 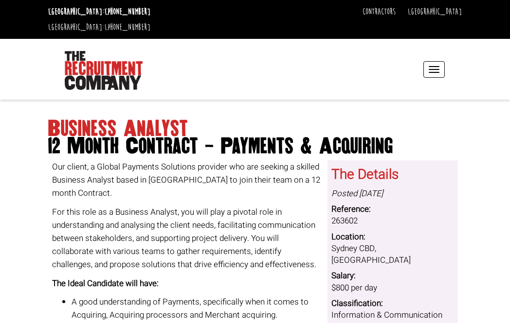 I want to click on span: 12 Month Contract - Payments & Acquiring, so click(x=255, y=146).